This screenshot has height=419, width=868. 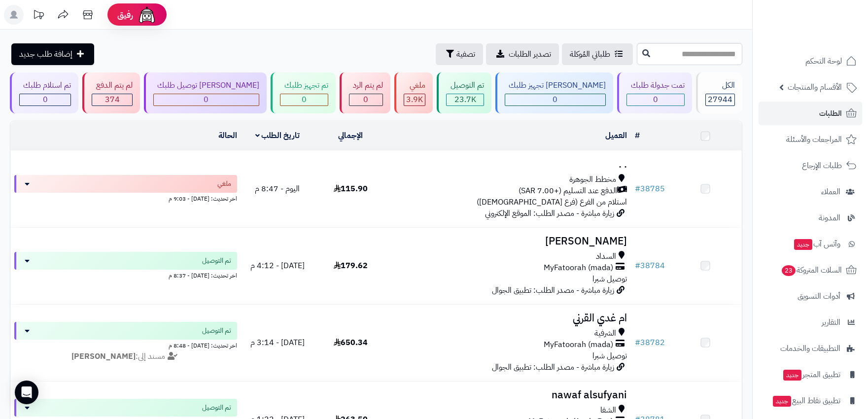 What do you see at coordinates (831, 322) in the screenshot?
I see `span: التقارير` at bounding box center [831, 322].